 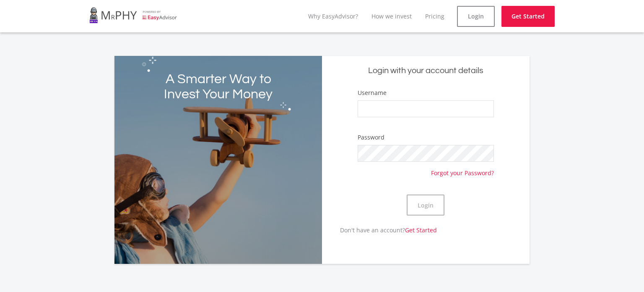 What do you see at coordinates (333, 16) in the screenshot?
I see `a: Why EasyAdvisor?` at bounding box center [333, 16].